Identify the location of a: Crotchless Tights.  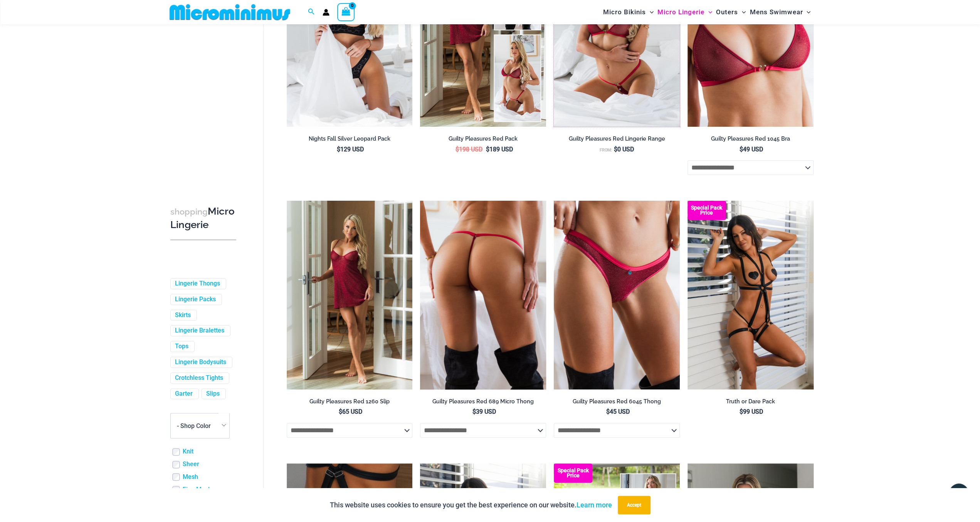
(199, 378).